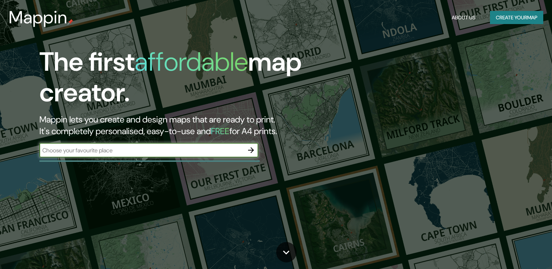 The height and width of the screenshot is (269, 552). What do you see at coordinates (463, 18) in the screenshot?
I see `button: About Us` at bounding box center [463, 18].